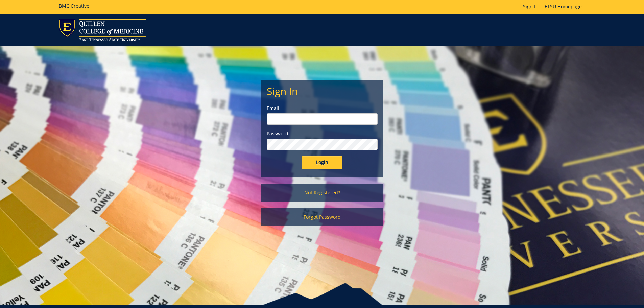 Image resolution: width=644 pixels, height=308 pixels. I want to click on a: Forgot Password, so click(322, 217).